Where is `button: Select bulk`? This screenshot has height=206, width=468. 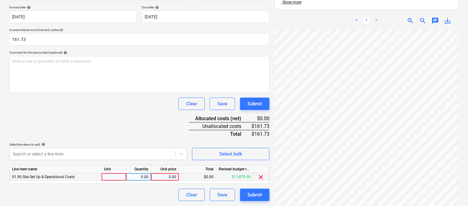
button: Select bulk is located at coordinates (231, 154).